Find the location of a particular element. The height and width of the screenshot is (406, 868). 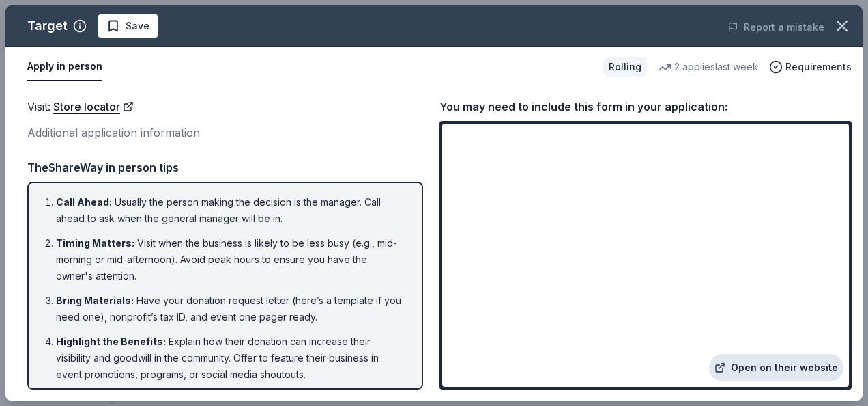

li: Visit when the business is likely to be less busy (e.g., mid-morning or mid-afternoon). Avoid pea... is located at coordinates (229, 259).